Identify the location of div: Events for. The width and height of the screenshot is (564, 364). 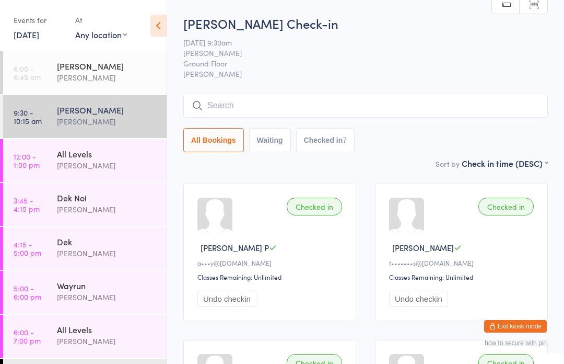
(39, 20).